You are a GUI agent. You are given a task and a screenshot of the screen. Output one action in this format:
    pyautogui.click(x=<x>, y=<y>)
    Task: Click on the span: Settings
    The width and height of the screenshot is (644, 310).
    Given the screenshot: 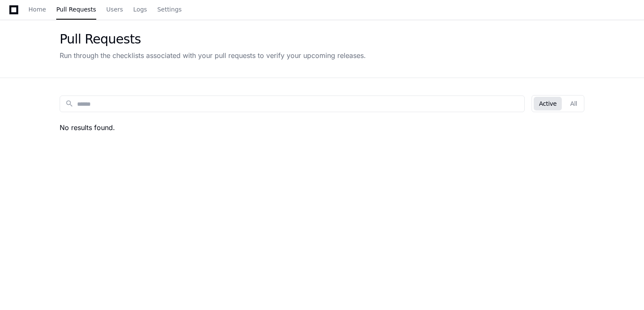 What is the action you would take?
    pyautogui.click(x=169, y=9)
    